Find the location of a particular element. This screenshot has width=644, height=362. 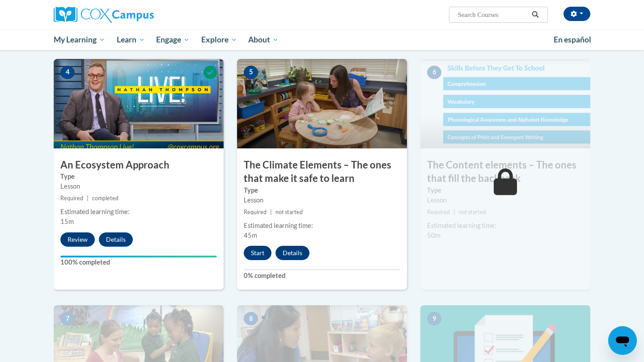

input: Search Courses is located at coordinates (493, 14).